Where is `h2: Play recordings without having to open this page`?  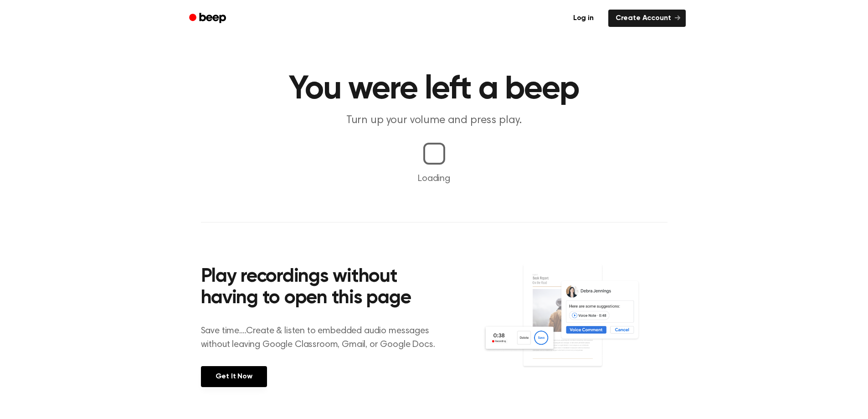 h2: Play recordings without having to open this page is located at coordinates (324, 288).